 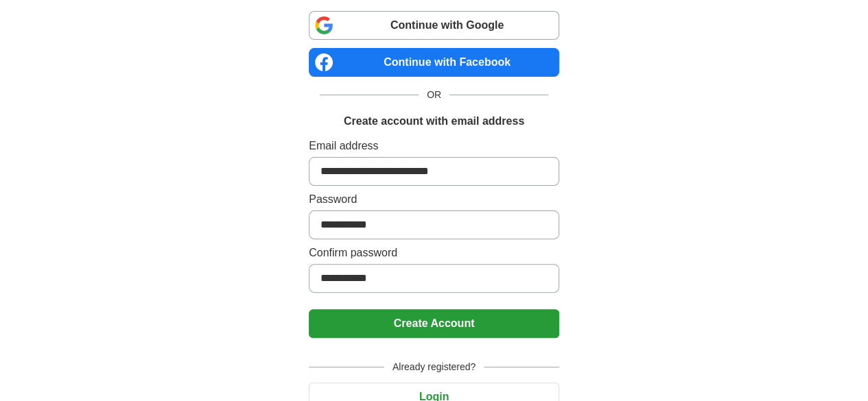 What do you see at coordinates (433, 95) in the screenshot?
I see `span: OR` at bounding box center [433, 95].